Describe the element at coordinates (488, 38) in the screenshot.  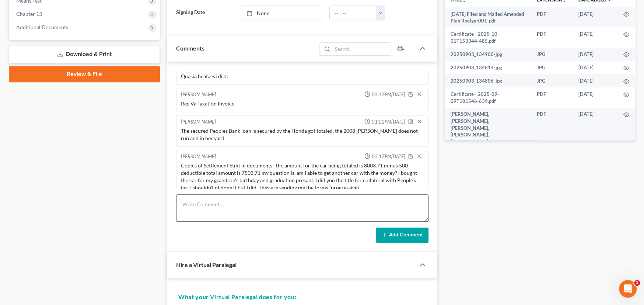
I see `td: Certificate - 2025-10-01T153344-485.pdf` at that location.